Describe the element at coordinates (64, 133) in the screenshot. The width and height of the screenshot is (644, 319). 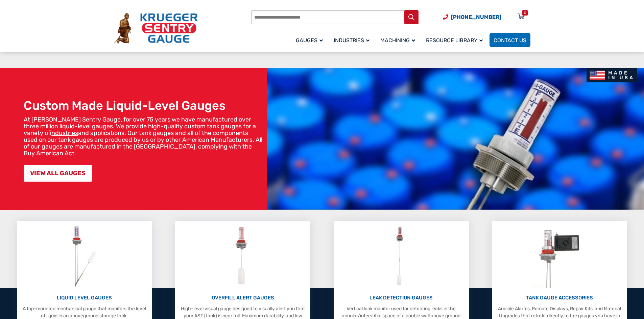
I see `a: industries` at that location.